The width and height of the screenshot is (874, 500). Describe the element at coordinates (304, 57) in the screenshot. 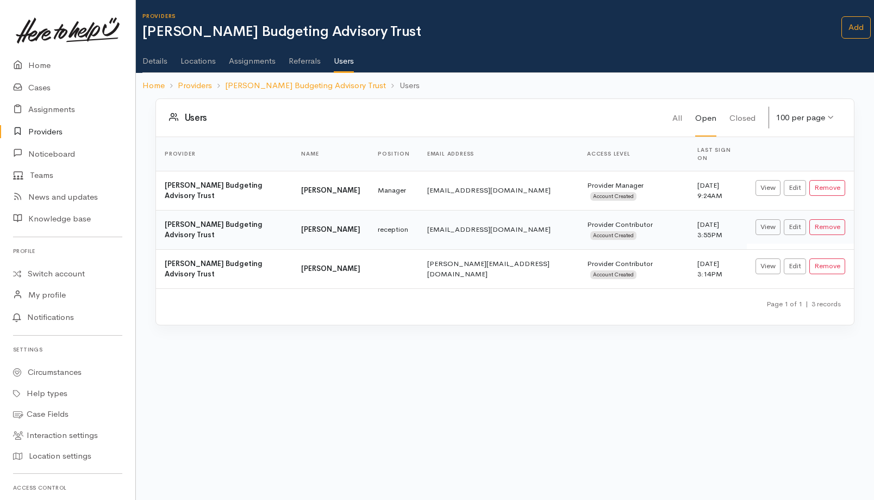

I see `a: Referrals` at that location.